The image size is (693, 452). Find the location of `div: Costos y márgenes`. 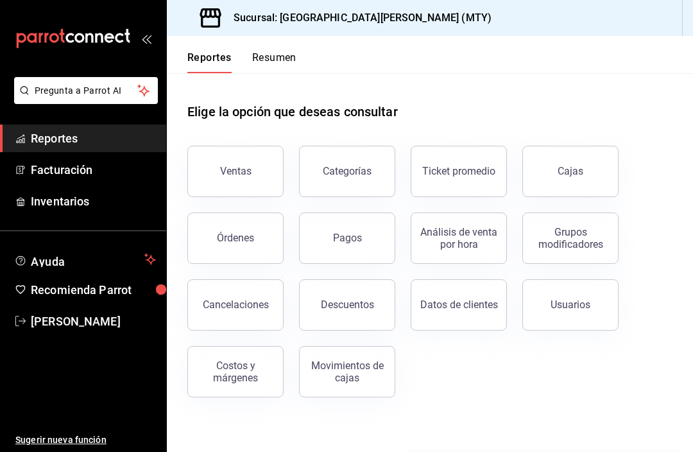

div: Costos y márgenes is located at coordinates (236, 372).